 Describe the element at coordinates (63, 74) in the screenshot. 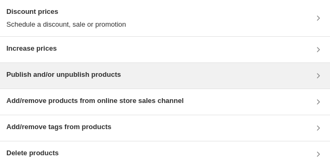

I see `h3: Publish and/or unpublish products` at that location.